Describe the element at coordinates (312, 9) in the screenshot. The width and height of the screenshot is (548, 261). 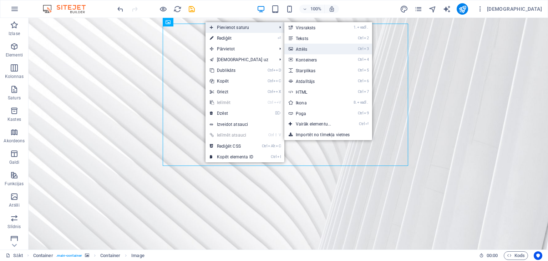
I see `button: 100%` at that location.